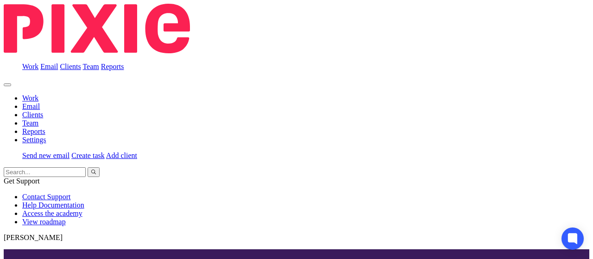 The image size is (593, 259). Describe the element at coordinates (44, 172) in the screenshot. I see `input: Search` at that location.